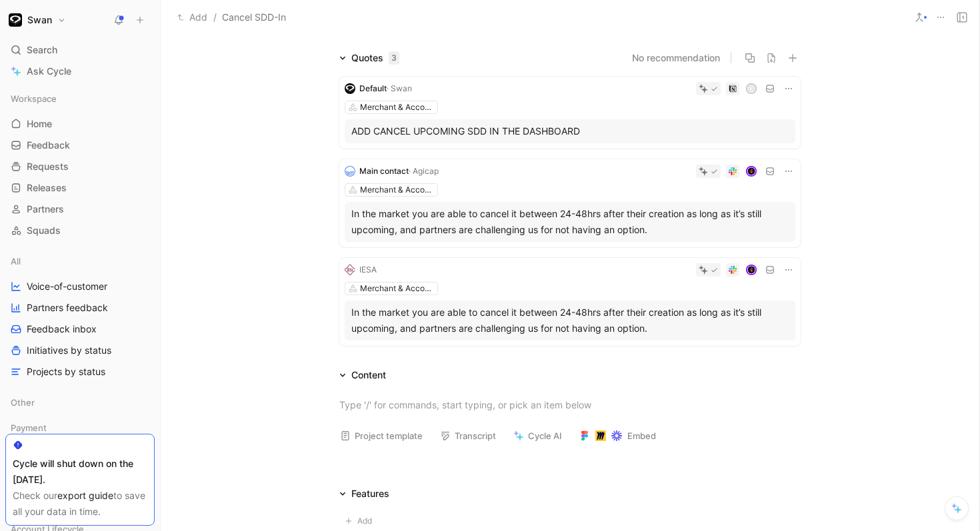 The image size is (980, 531). I want to click on a: Voice-of-customer, so click(80, 287).